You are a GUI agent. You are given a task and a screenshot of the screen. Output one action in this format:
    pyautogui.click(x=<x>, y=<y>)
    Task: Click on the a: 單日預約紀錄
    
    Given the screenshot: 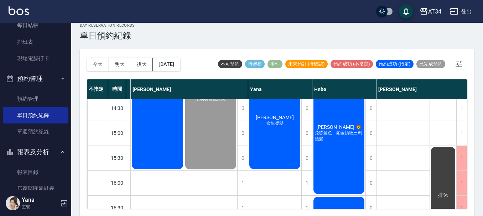 What is the action you would take?
    pyautogui.click(x=36, y=116)
    